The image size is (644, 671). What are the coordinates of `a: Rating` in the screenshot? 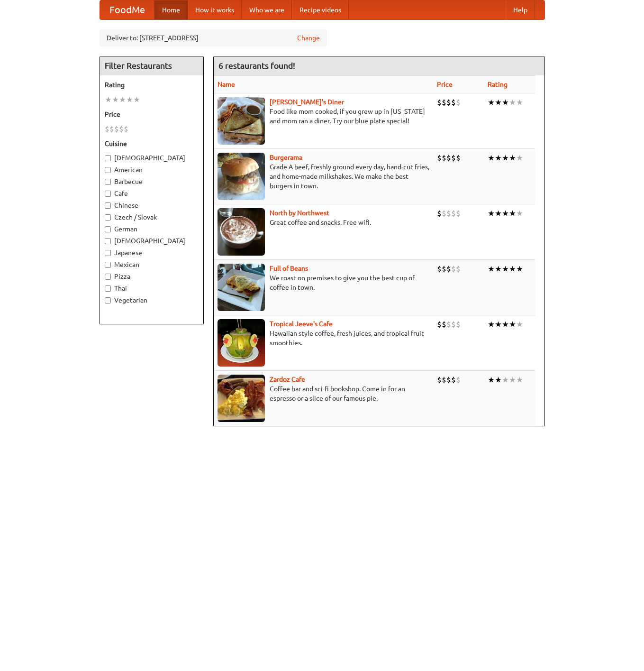 It's located at (497, 84).